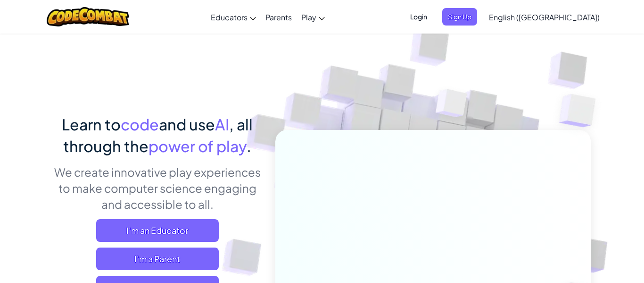  I want to click on span: and use, so click(187, 124).